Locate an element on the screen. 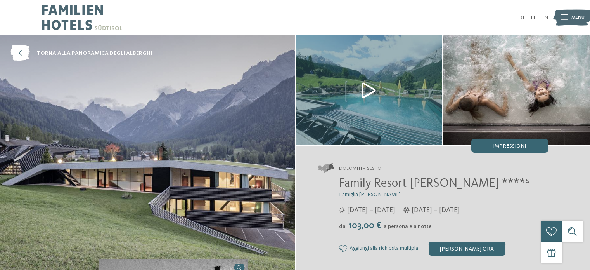 The height and width of the screenshot is (270, 590). i: Orari d'apertura inverno is located at coordinates (406, 210).